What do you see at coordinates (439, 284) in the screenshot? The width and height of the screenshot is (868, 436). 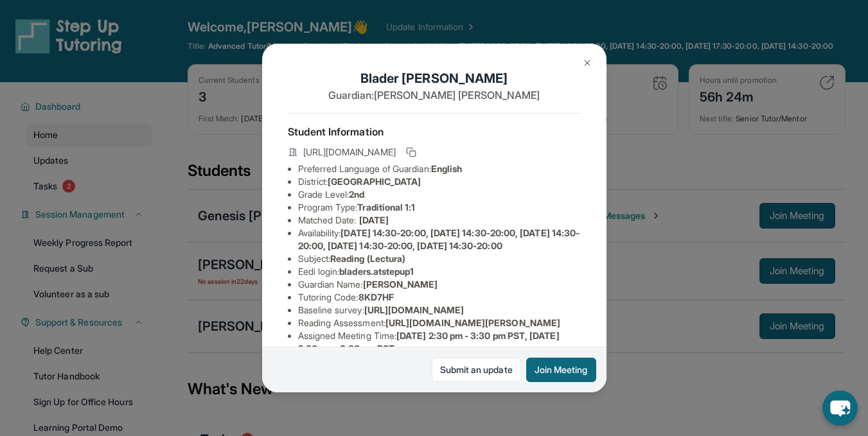 I see `li: Guardian Name :` at bounding box center [439, 284].